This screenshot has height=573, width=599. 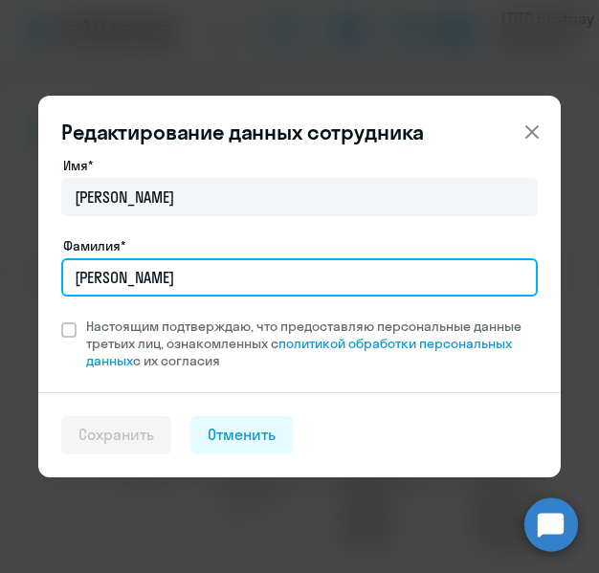 What do you see at coordinates (116, 435) in the screenshot?
I see `button: Сохранить` at bounding box center [116, 435].